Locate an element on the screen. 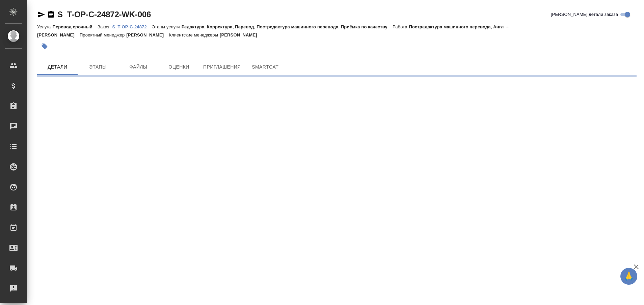 This screenshot has height=305, width=644. p: Клиентские менеджеры is located at coordinates (194, 35).